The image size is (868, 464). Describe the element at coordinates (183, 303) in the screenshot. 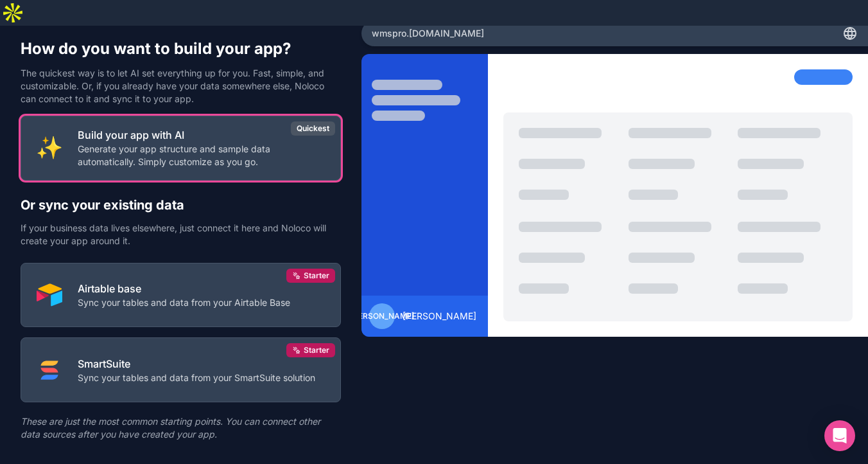

I see `p: Sync your tables and data from your Airtable Base` at that location.